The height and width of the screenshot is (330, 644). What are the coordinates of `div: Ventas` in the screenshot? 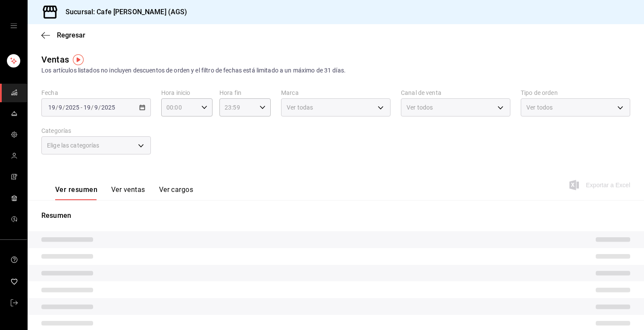 It's located at (55, 59).